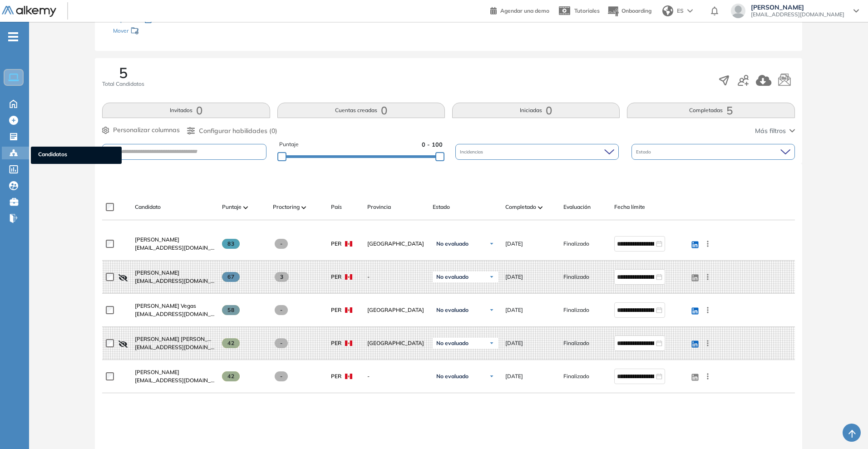 Image resolution: width=868 pixels, height=449 pixels. What do you see at coordinates (231, 244) in the screenshot?
I see `span: 83` at bounding box center [231, 244].